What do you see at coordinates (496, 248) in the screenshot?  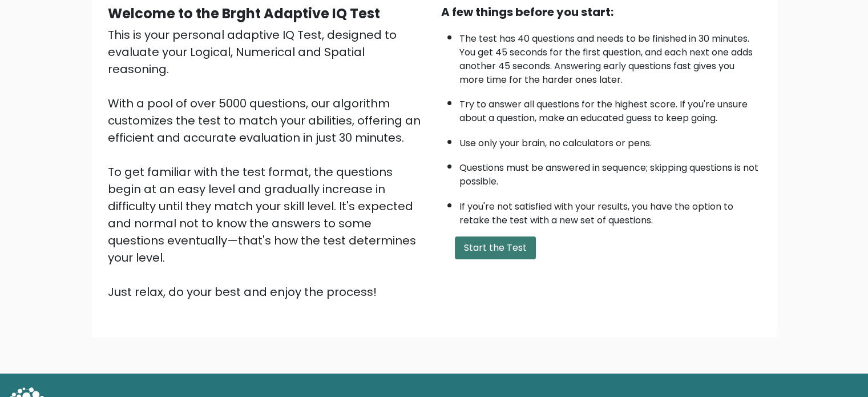 I see `button: Start the Test` at bounding box center [496, 248].